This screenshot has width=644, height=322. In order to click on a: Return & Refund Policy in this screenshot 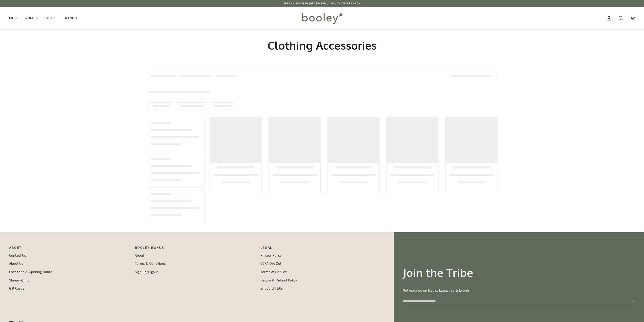, I will do `click(279, 280)`.